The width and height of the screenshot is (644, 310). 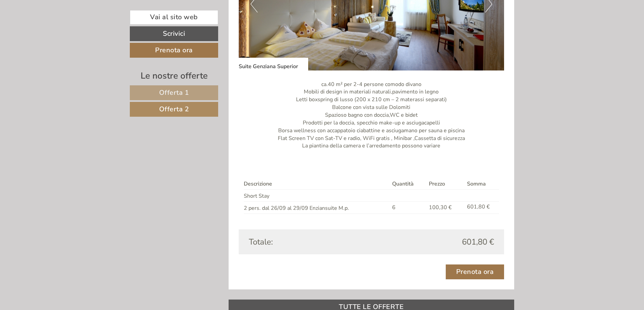 I want to click on td: Short Stay, so click(x=317, y=196).